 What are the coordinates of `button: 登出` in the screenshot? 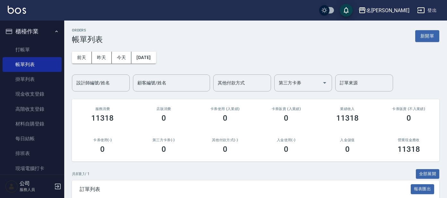 It's located at (427, 10).